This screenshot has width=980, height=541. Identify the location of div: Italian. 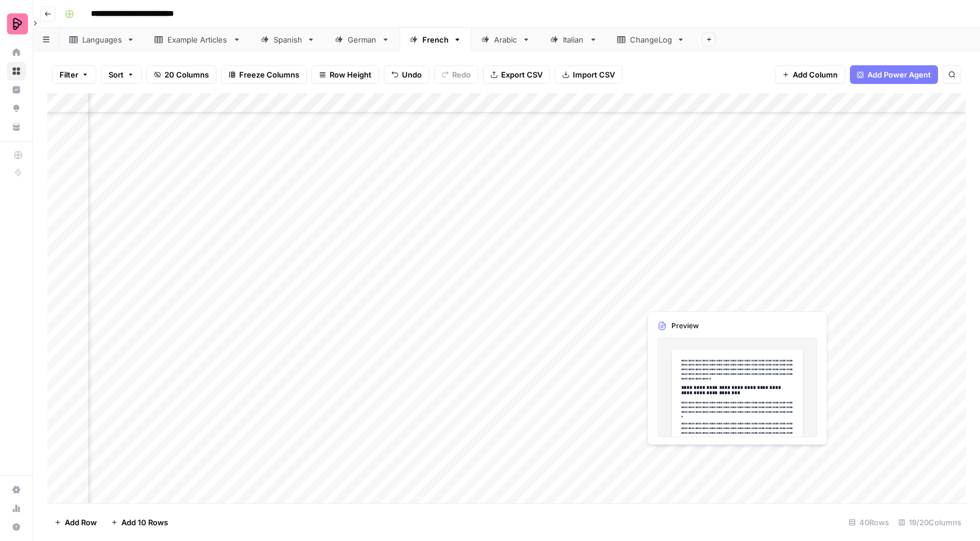
(573, 40).